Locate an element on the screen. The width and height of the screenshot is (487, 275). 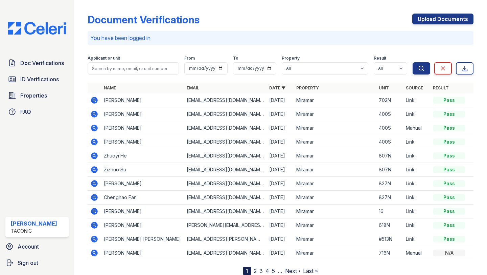
a: Properties is located at coordinates (37, 95).